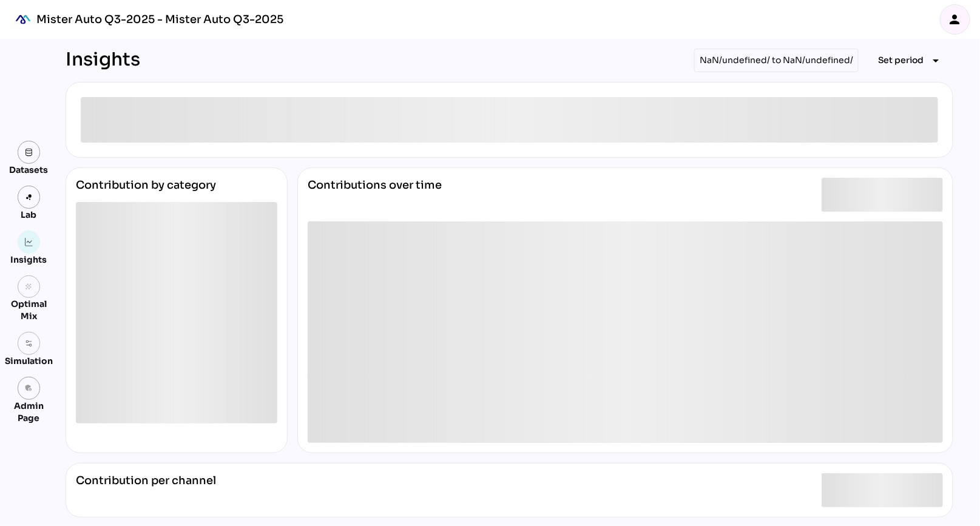  I want to click on img: lab.svg, so click(29, 197).